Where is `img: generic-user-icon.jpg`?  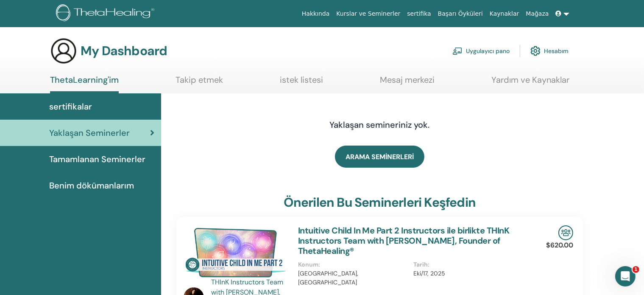
img: generic-user-icon.jpg is located at coordinates (64, 51).